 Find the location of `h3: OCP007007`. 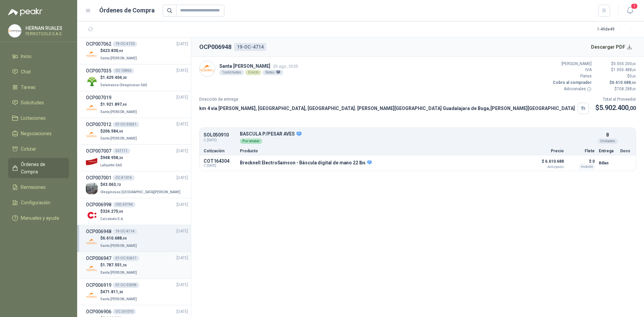

h3: OCP007007 is located at coordinates (99, 151).